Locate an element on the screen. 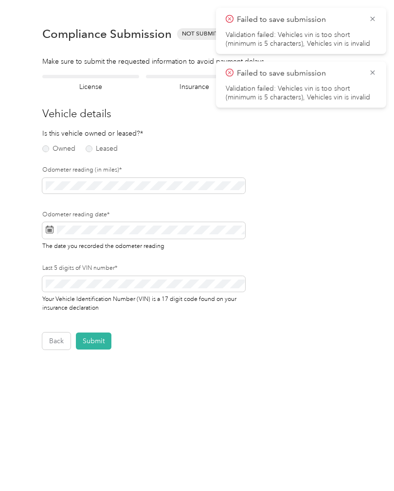 The width and height of the screenshot is (394, 491). h3: Vehicle details is located at coordinates (195, 113).